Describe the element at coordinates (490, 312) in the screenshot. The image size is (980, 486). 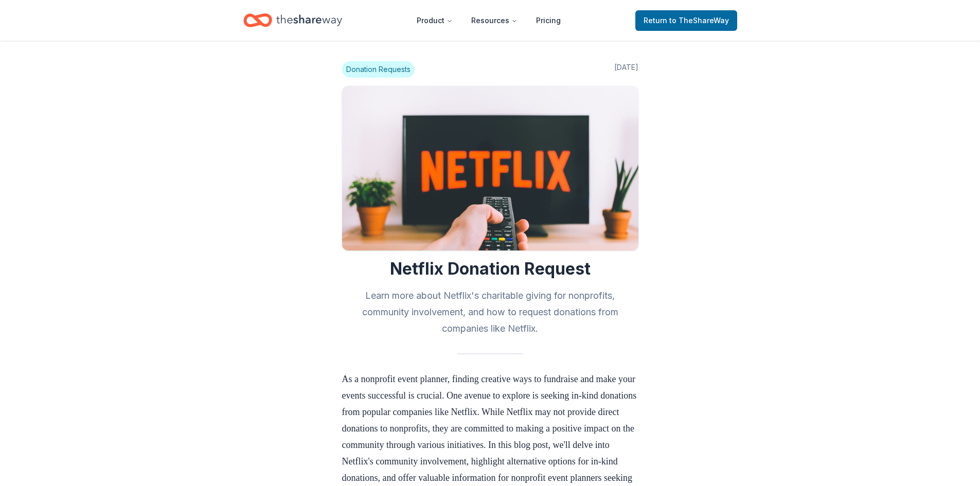
I see `h2: Learn more about Netflix's charitable giving for nonprofits, community involvement, and how to re...` at that location.